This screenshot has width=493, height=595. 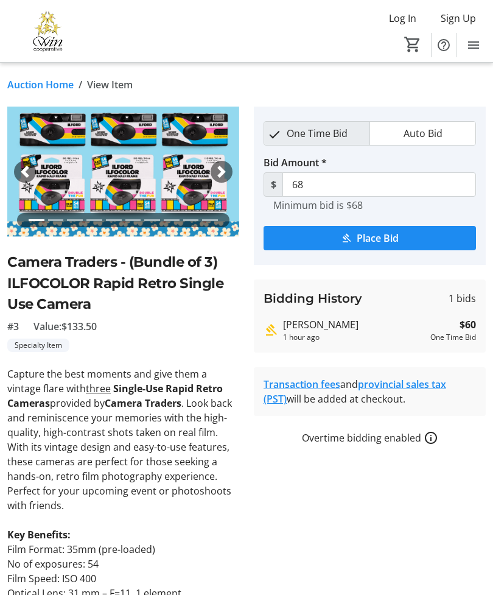 What do you see at coordinates (123, 172) in the screenshot?
I see `img: Image` at bounding box center [123, 172].